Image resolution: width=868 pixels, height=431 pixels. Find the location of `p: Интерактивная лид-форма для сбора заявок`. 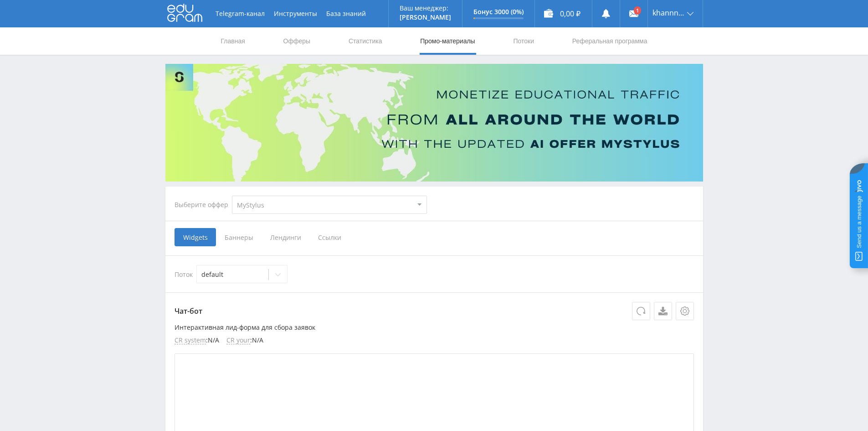

p: Интерактивная лид-форма для сбора заявок is located at coordinates (434, 327).